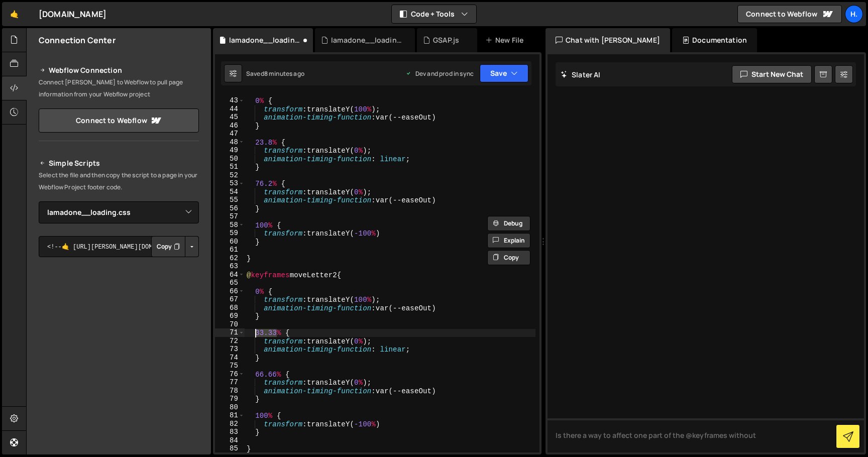  Describe the element at coordinates (229, 175) in the screenshot. I see `div: 52` at that location.